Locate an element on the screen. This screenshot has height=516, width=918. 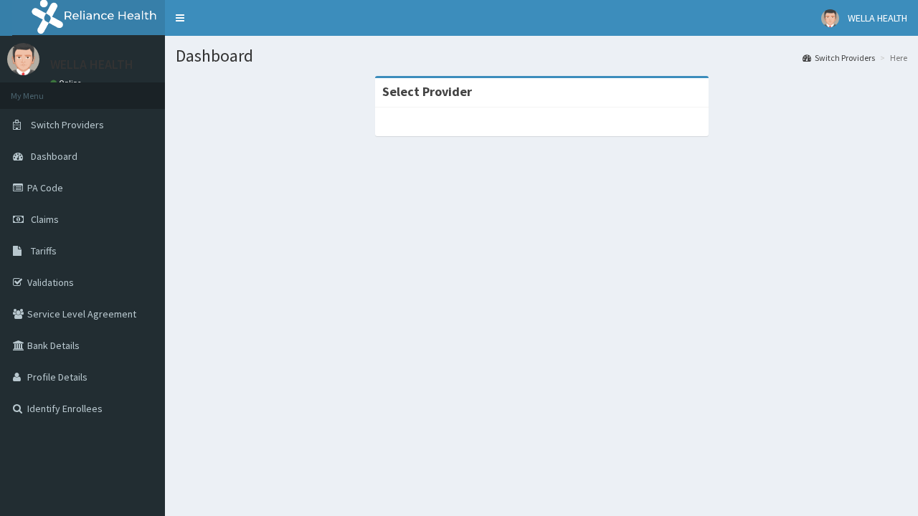
span: Dashboard is located at coordinates (54, 156).